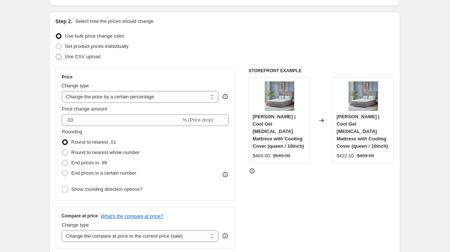  I want to click on span: End prices in a certain number, so click(104, 173).